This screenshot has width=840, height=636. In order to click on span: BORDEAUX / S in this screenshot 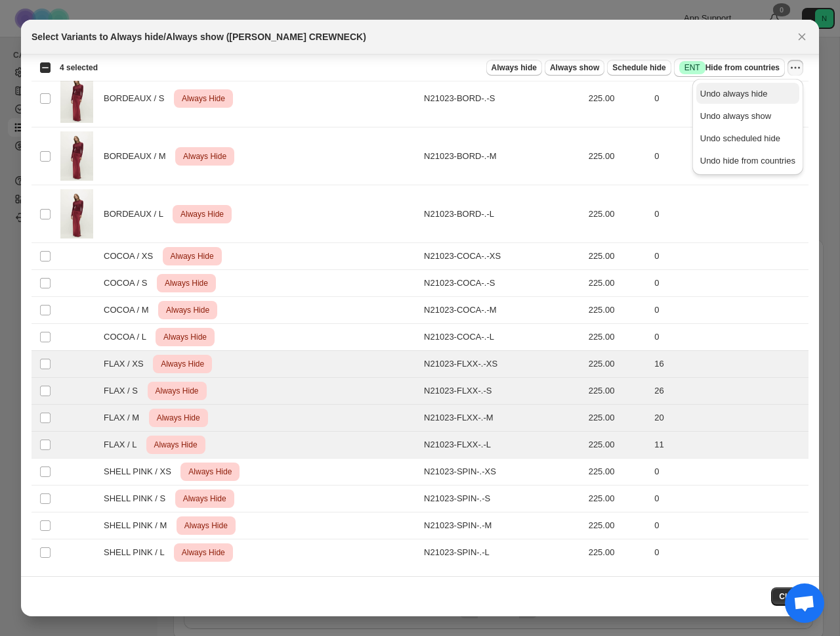, I will do `click(138, 99)`.